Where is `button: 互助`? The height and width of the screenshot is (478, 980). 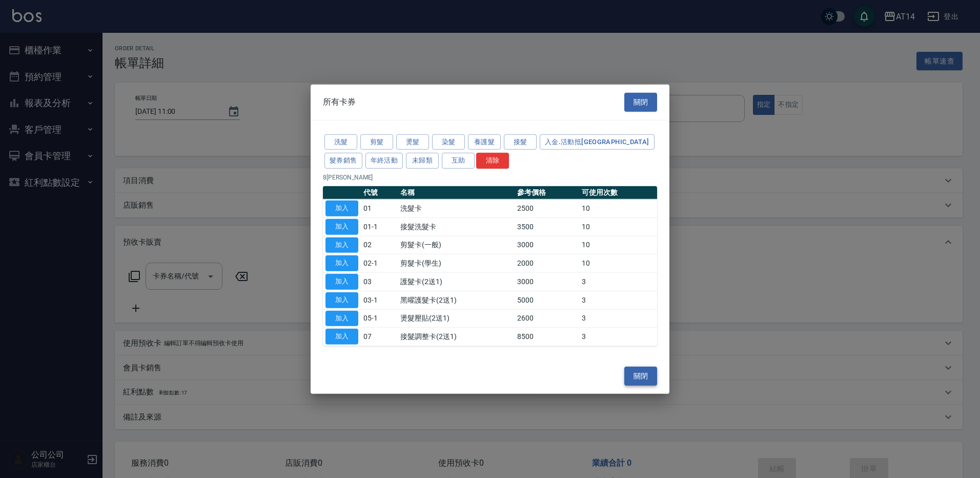
button: 互助 is located at coordinates (458, 160).